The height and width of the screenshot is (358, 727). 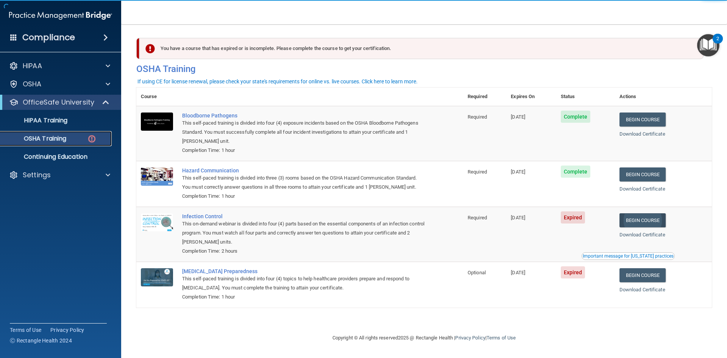 What do you see at coordinates (61, 16) in the screenshot?
I see `img: PMB logo` at bounding box center [61, 16].